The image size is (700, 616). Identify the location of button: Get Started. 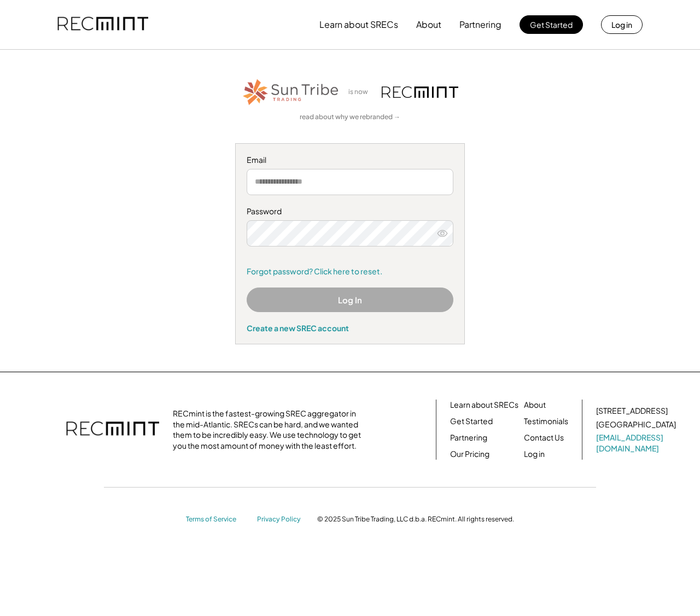
(551, 24).